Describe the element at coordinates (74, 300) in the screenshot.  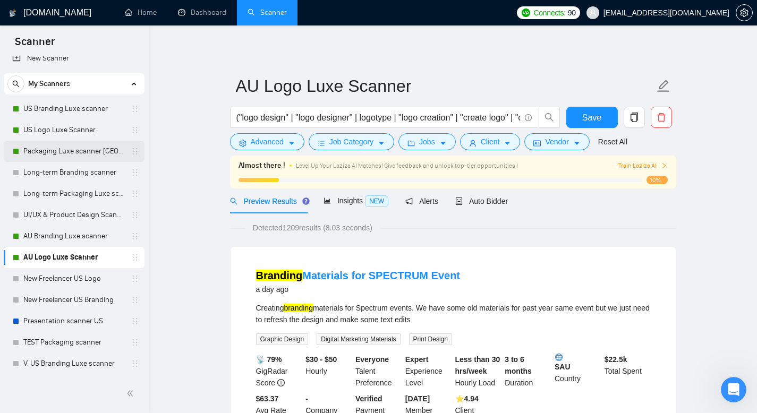
I see `a: New Freelancer US Branding` at that location.